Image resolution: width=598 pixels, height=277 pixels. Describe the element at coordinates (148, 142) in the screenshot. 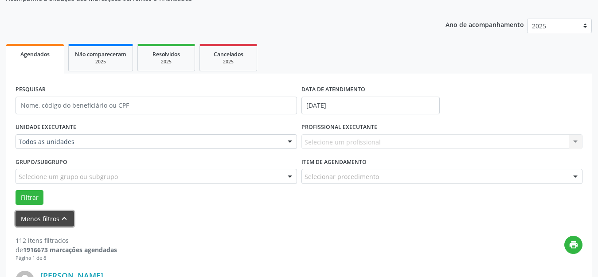

I see `span: Todos as unidades` at that location.